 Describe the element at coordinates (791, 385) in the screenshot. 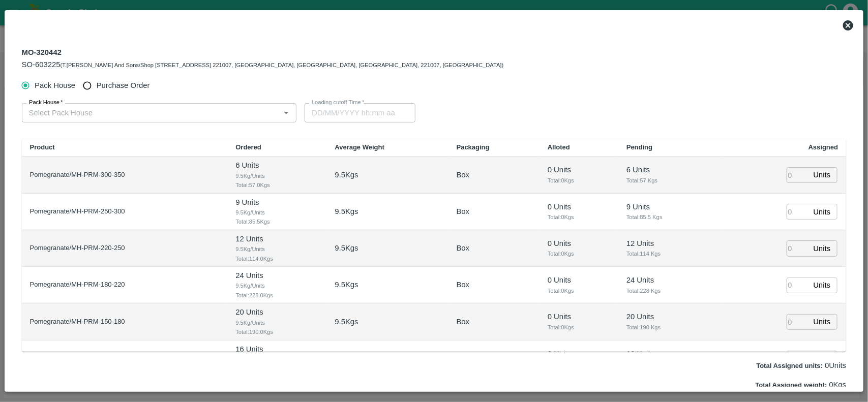

I see `label: Total Assigned weight:` at that location.